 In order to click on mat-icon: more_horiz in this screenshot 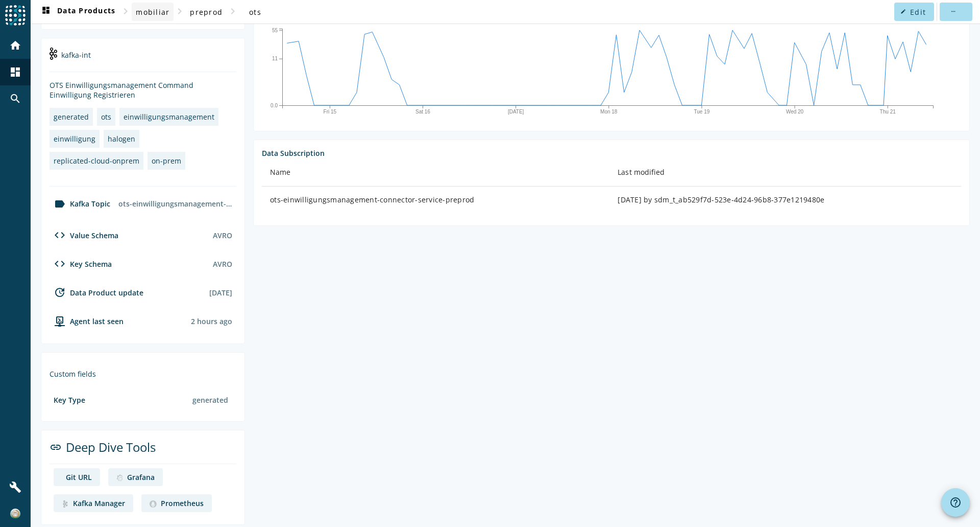, I will do `click(953, 12)`.